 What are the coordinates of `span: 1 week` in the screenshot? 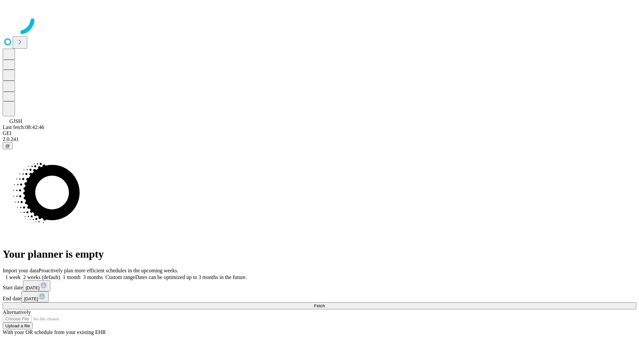 It's located at (13, 277).